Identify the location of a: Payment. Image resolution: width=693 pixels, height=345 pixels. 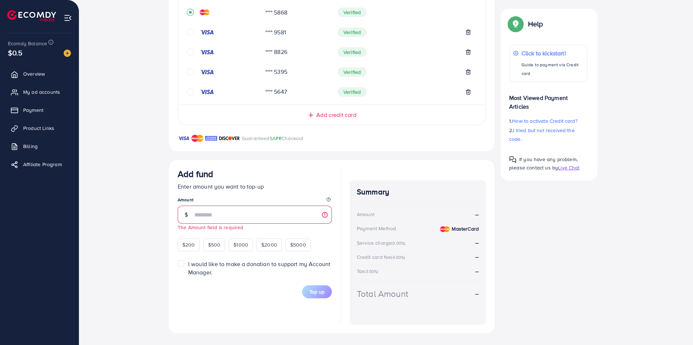
(39, 110).